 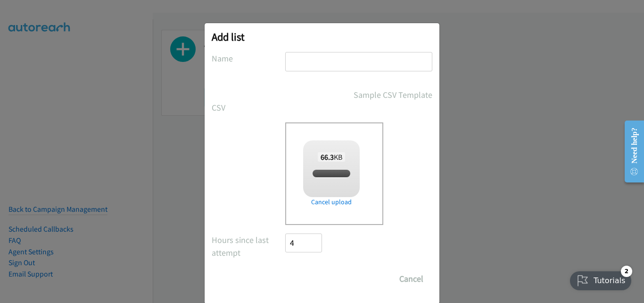 I want to click on label: CSV, so click(x=248, y=107).